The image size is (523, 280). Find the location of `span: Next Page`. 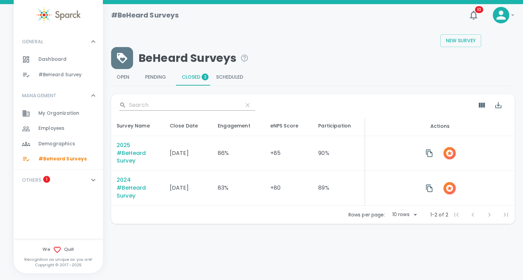

span: Next Page is located at coordinates (490, 214).